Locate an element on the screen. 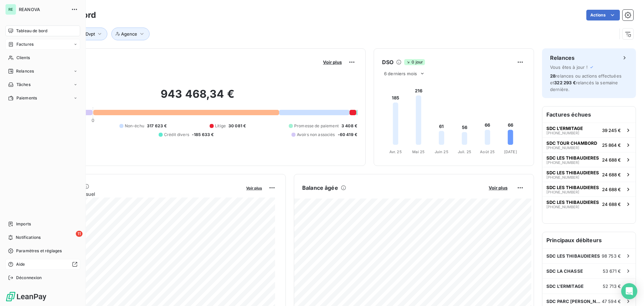 Image resolution: width=644 pixels, height=306 pixels. span: Vous êtes à jour ! is located at coordinates (569, 67).